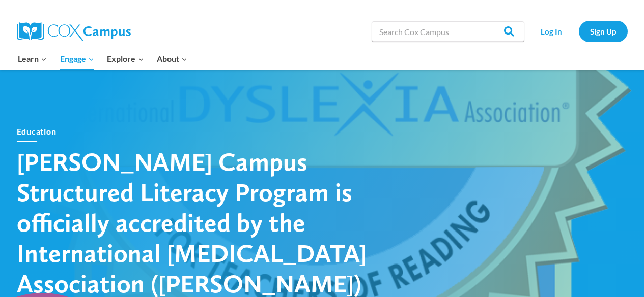  I want to click on input: Search Cox Campus, so click(447, 31).